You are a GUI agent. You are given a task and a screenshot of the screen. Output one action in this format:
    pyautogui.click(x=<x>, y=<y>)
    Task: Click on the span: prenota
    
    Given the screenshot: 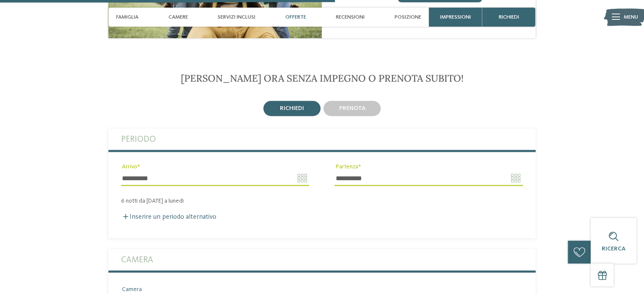 What is the action you would take?
    pyautogui.click(x=352, y=108)
    